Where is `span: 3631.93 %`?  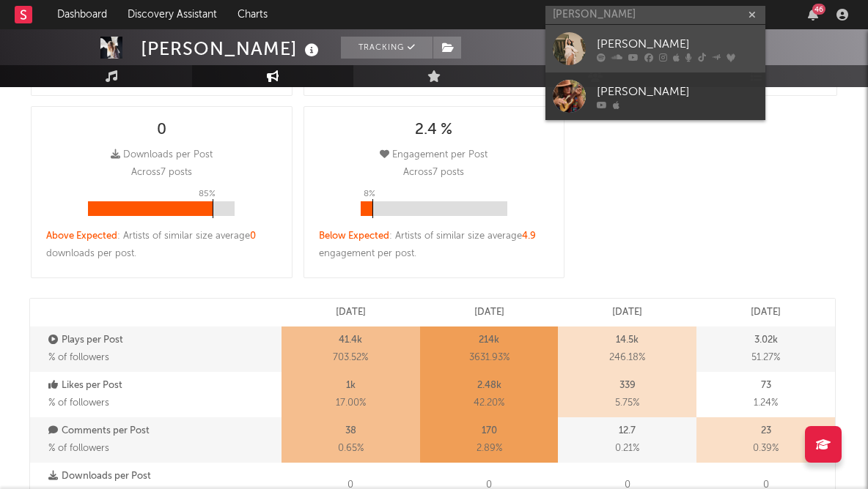
span: 3631.93 % is located at coordinates (489, 358).